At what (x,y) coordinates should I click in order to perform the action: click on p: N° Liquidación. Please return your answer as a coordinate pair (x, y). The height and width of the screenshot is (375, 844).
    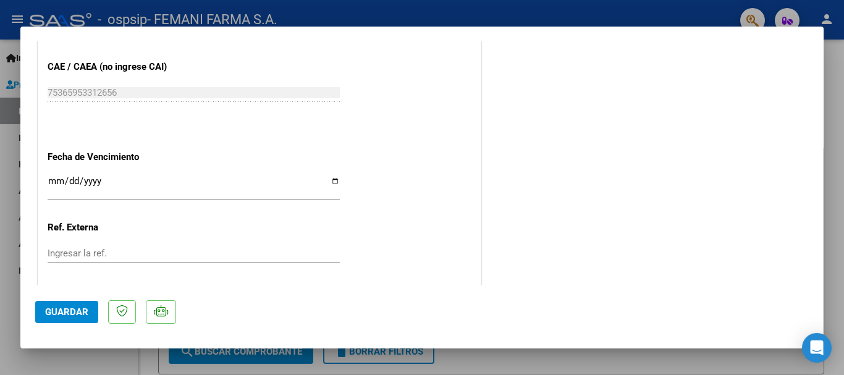
    Looking at the image, I should click on (111, 290).